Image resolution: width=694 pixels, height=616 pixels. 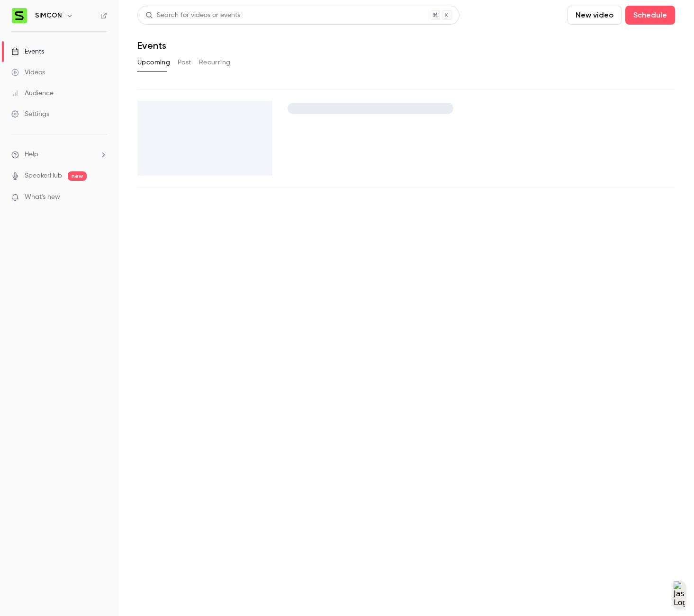 I want to click on h6: SIMCON, so click(x=48, y=16).